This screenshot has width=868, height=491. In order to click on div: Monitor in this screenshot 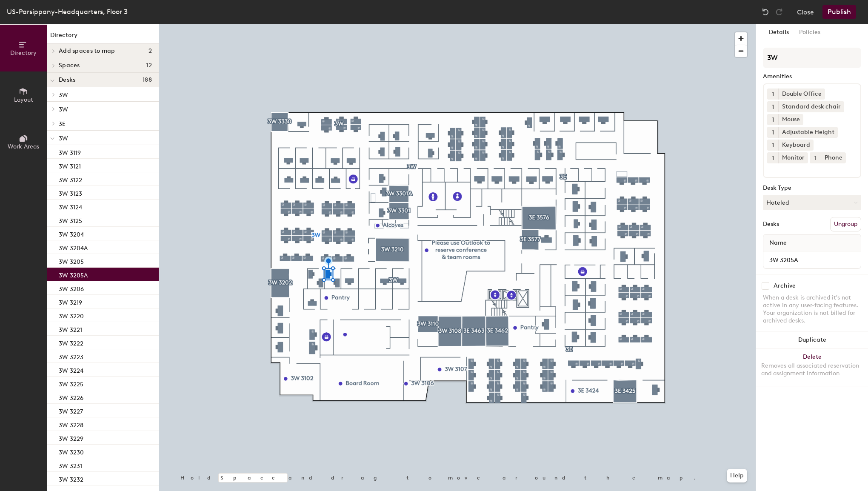, I will do `click(793, 158)`.